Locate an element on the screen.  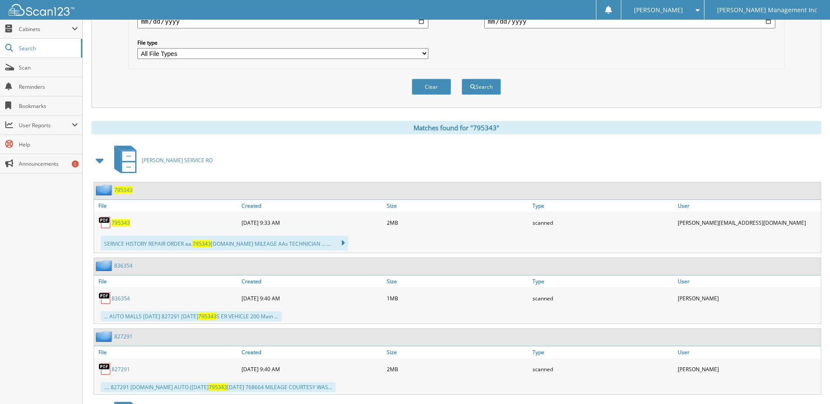
div: Chat Widget is located at coordinates (808, 383).